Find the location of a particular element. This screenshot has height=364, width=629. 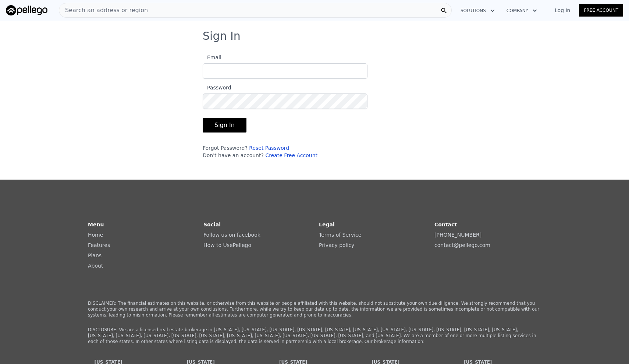

a: contact@pellego.com is located at coordinates (463, 245).